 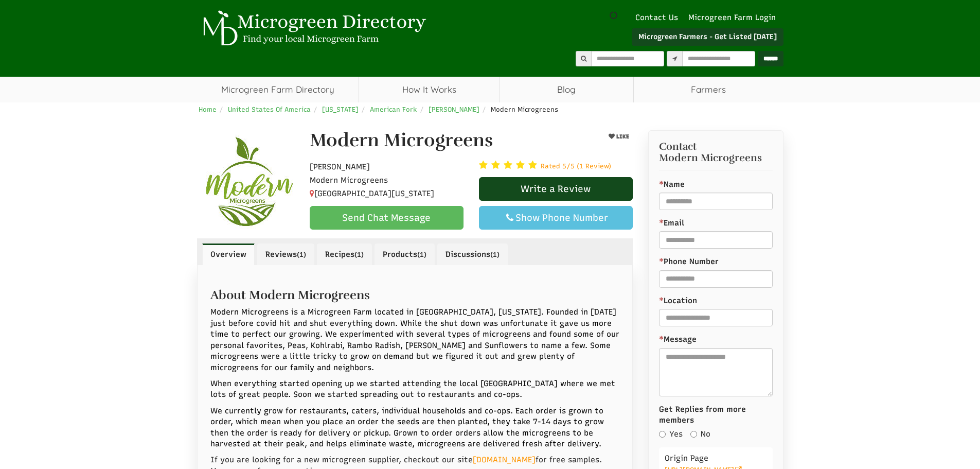 What do you see at coordinates (250, 182) in the screenshot?
I see `img: Contact Modern Microgreens` at bounding box center [250, 182].